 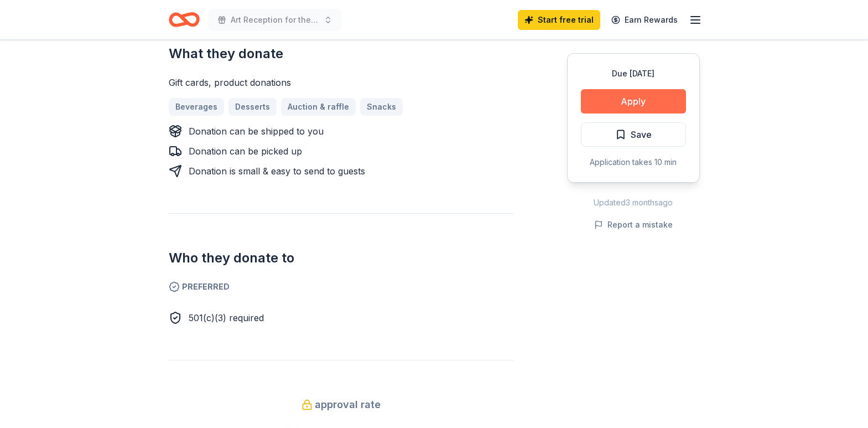 What do you see at coordinates (341, 53) in the screenshot?
I see `h2: What they donate` at bounding box center [341, 53].